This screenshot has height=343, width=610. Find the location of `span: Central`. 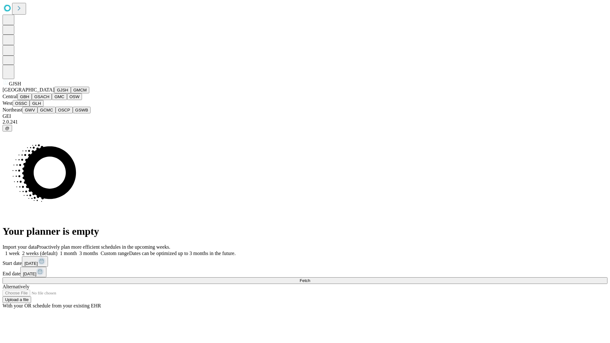

span: Central is located at coordinates (10, 96).